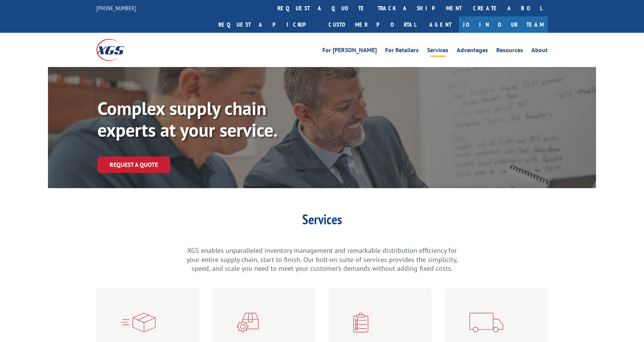  What do you see at coordinates (472, 51) in the screenshot?
I see `a: Advantages` at bounding box center [472, 51].